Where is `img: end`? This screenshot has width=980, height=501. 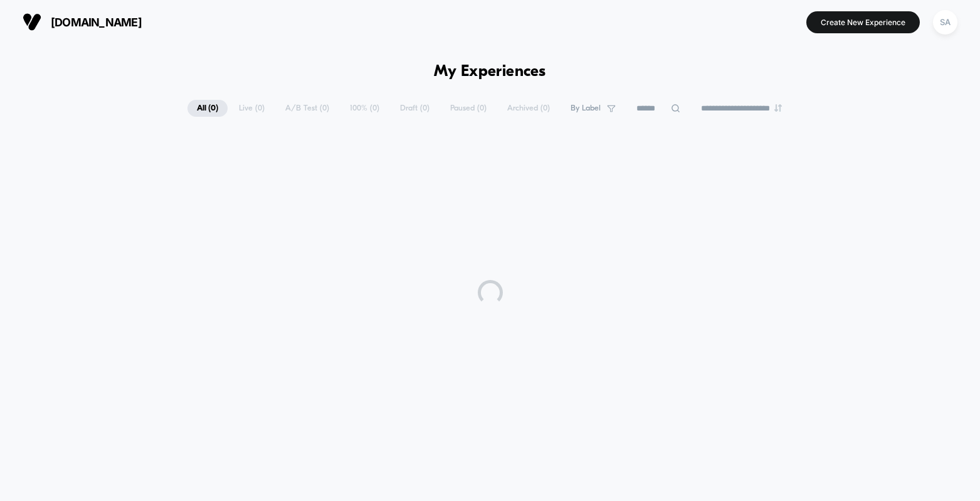 img: end is located at coordinates (778, 108).